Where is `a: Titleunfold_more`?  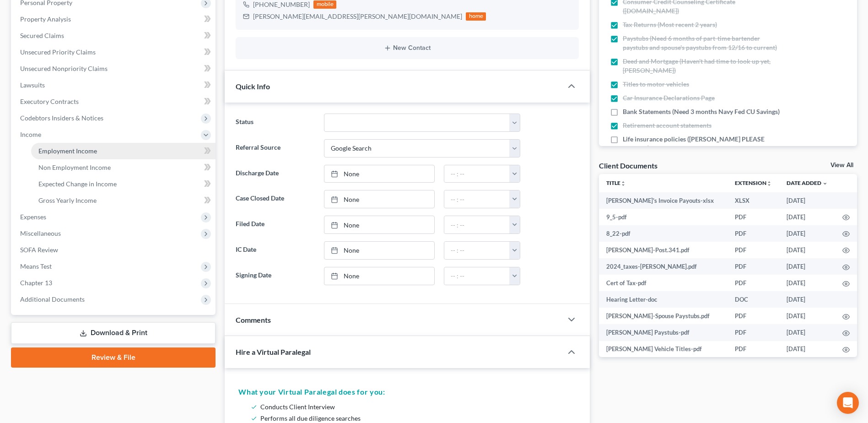 a: Titleunfold_more is located at coordinates (616, 183).